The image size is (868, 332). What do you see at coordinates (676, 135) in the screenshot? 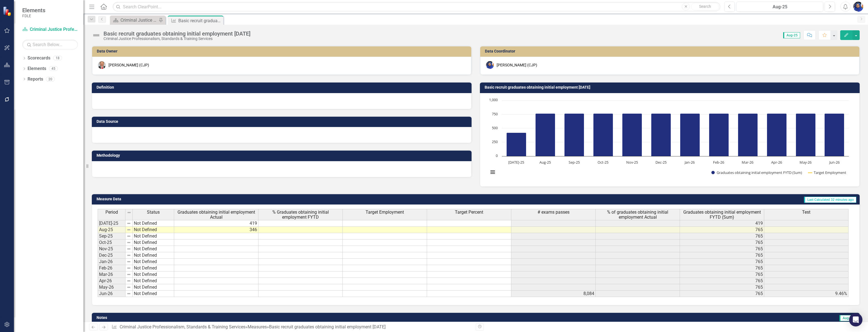
I see `g: Graduates obtaining initial employment FYTD (Sum), series 1 of 2. Bar series with 12 bars.` at bounding box center [676, 135].